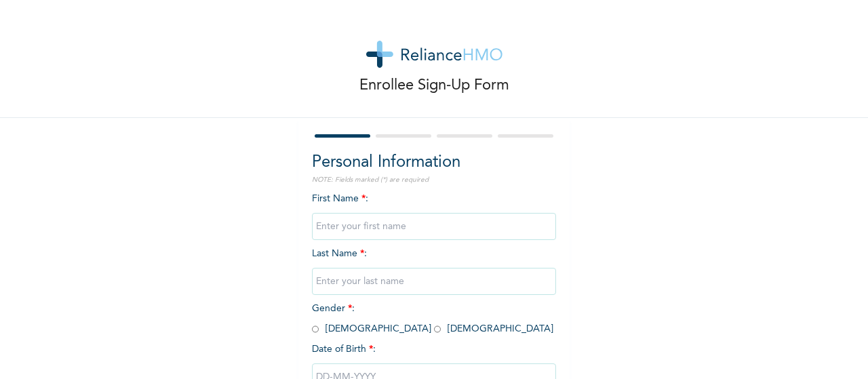  I want to click on input: Enter your first name, so click(434, 226).